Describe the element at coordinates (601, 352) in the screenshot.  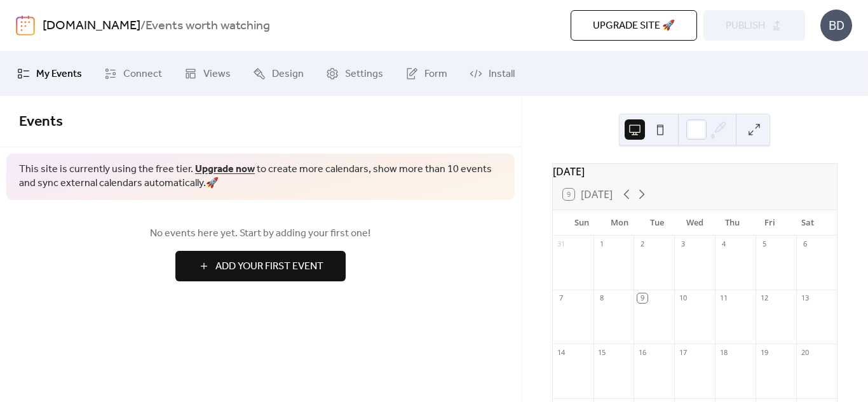
I see `div: 15` at that location.